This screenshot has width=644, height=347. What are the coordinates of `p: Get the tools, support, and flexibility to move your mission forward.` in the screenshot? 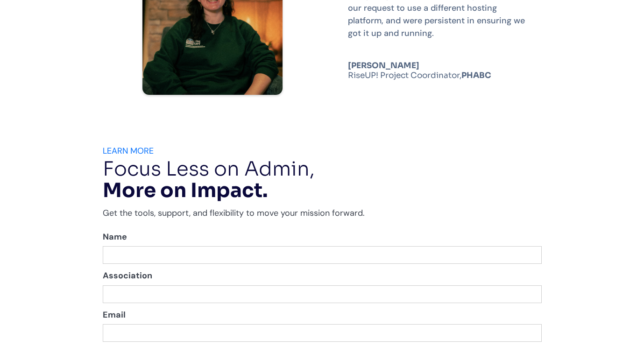 It's located at (323, 213).